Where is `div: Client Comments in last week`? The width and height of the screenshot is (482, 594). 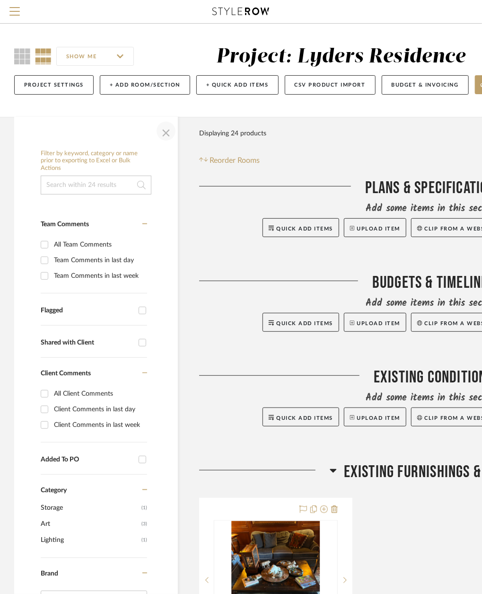 div: Client Comments in last week is located at coordinates (99, 425).